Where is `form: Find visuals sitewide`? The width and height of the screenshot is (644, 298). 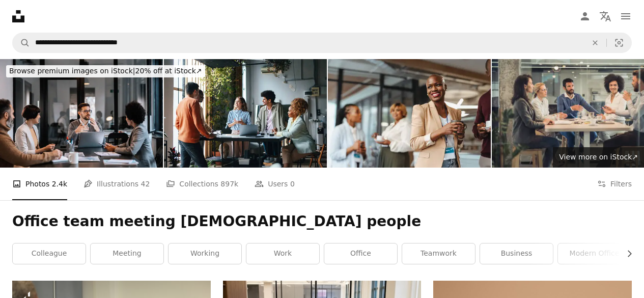 form: Find visuals sitewide is located at coordinates (322, 43).